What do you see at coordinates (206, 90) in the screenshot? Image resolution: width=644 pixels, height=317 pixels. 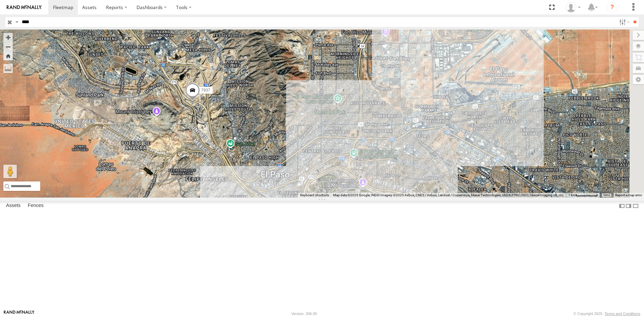 I see `span: 7937` at bounding box center [206, 90].